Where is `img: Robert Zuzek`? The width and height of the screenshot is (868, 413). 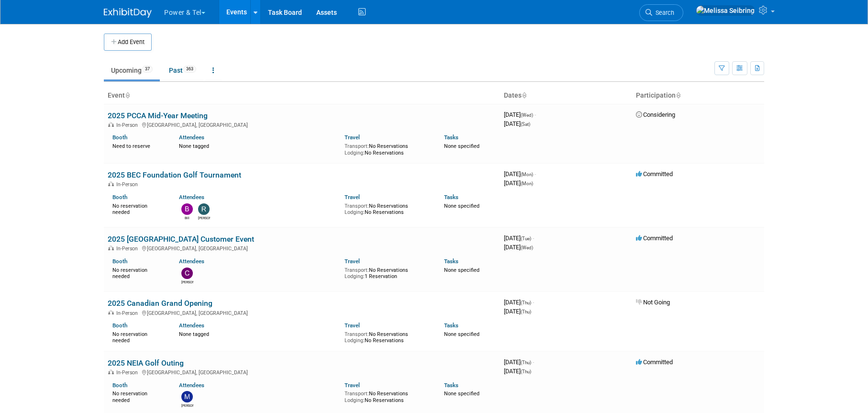
img: Robert Zuzek is located at coordinates (204, 209).